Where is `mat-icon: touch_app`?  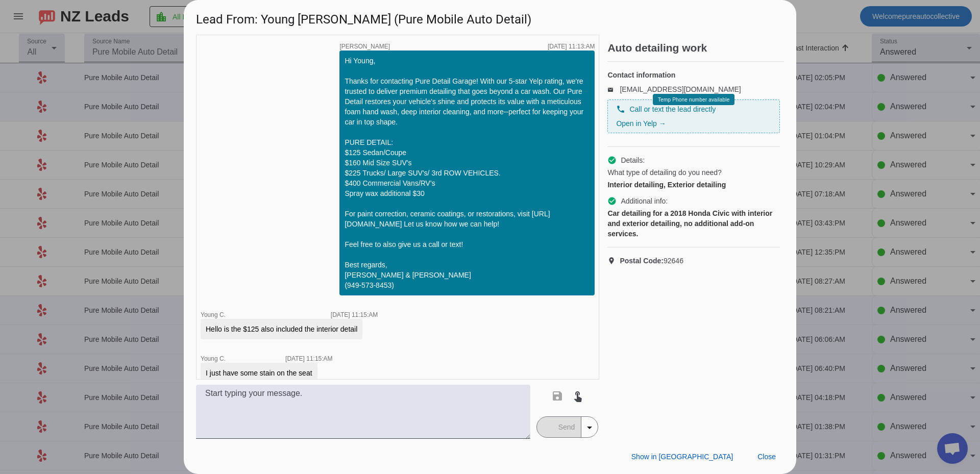 mat-icon: touch_app is located at coordinates (578, 396).